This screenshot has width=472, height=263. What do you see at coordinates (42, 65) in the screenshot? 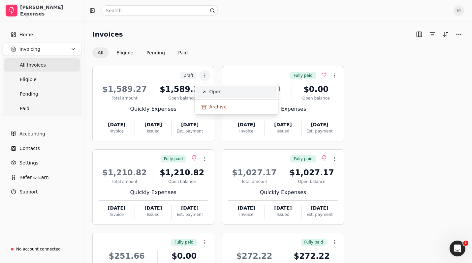
I see `a: All Invoices` at bounding box center [42, 65].